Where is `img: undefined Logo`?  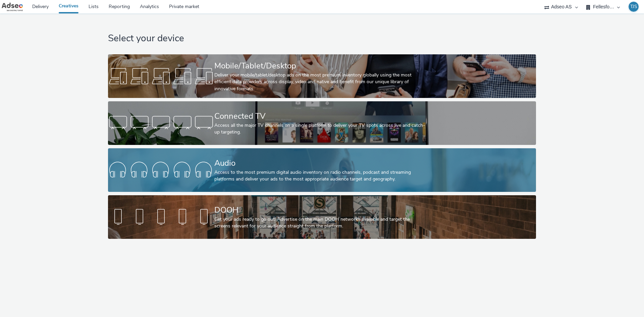 img: undefined Logo is located at coordinates (12, 7).